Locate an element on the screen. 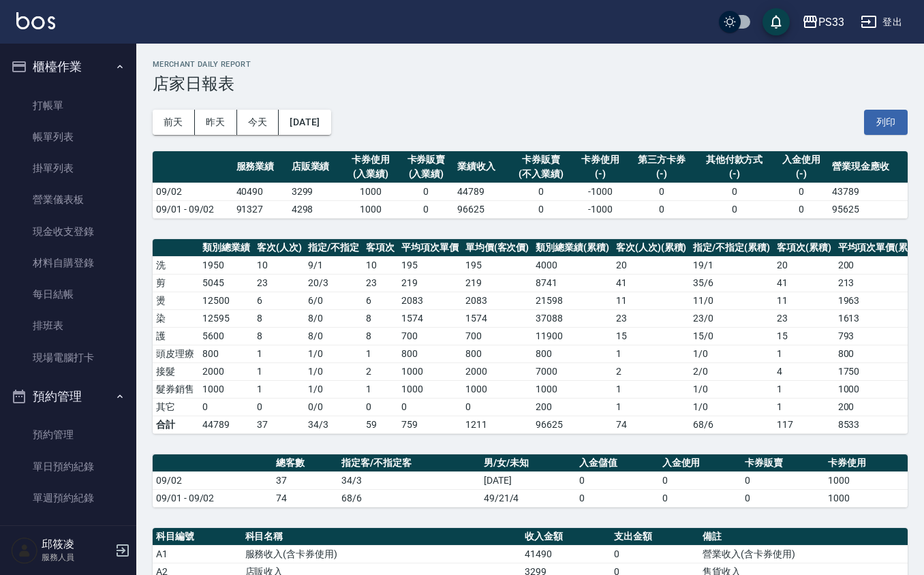 This screenshot has height=575, width=924. button: 今天 is located at coordinates (258, 122).